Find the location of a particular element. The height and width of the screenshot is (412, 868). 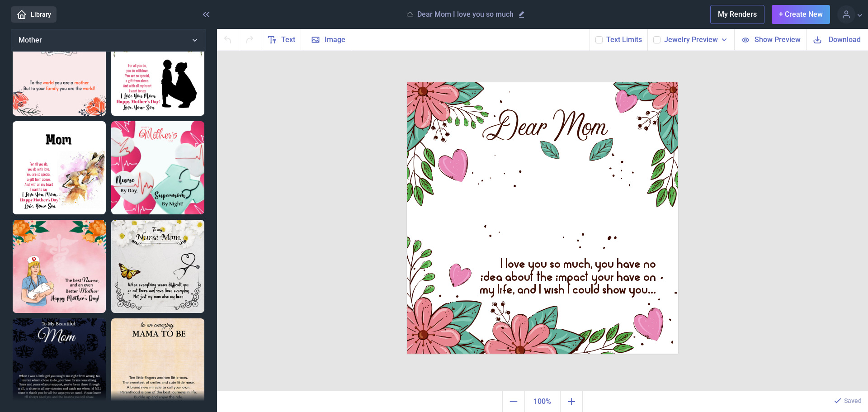

button: Text is located at coordinates (281, 40).